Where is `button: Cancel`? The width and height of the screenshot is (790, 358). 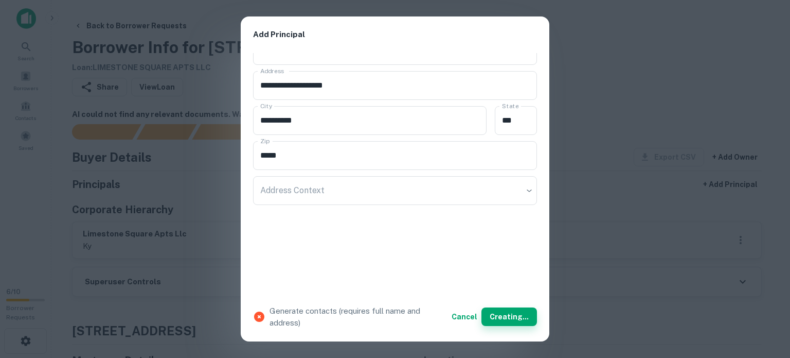
button: Cancel is located at coordinates (465, 316).